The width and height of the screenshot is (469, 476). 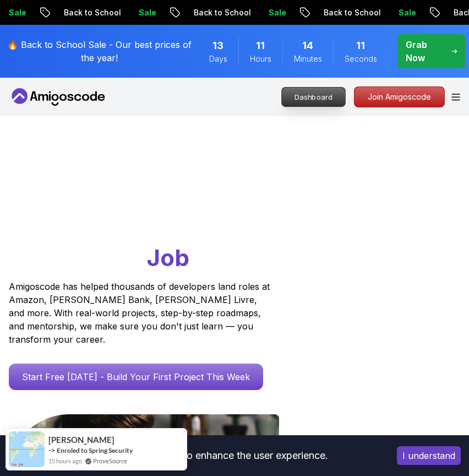 What do you see at coordinates (456, 96) in the screenshot?
I see `div: Open Menu` at bounding box center [456, 96].